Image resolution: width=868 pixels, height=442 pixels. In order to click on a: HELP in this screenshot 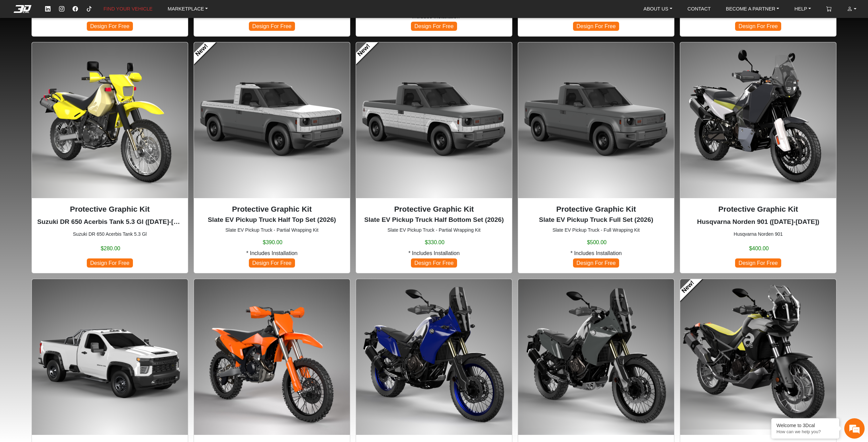, I will do `click(802, 9)`.